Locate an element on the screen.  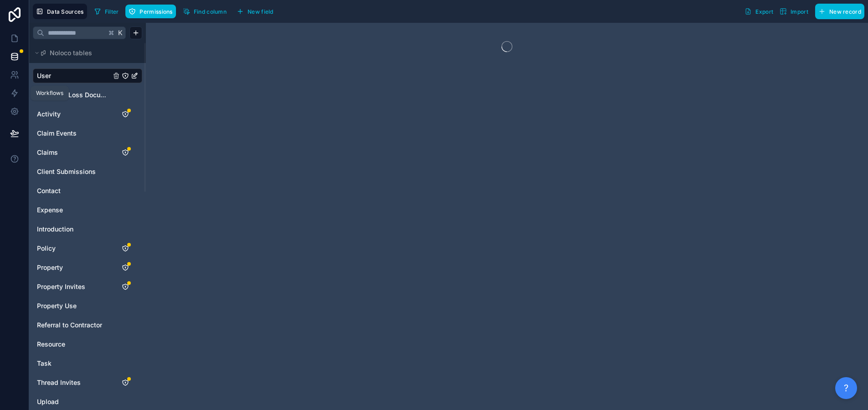
span: Find column is located at coordinates (211, 12).